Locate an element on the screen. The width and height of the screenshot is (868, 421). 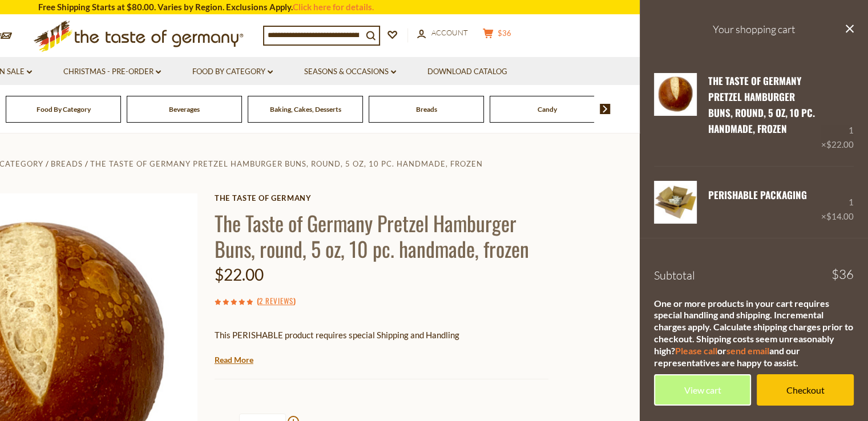
li: We will ship this product in heat-protective packaging and ice. is located at coordinates (387, 358).